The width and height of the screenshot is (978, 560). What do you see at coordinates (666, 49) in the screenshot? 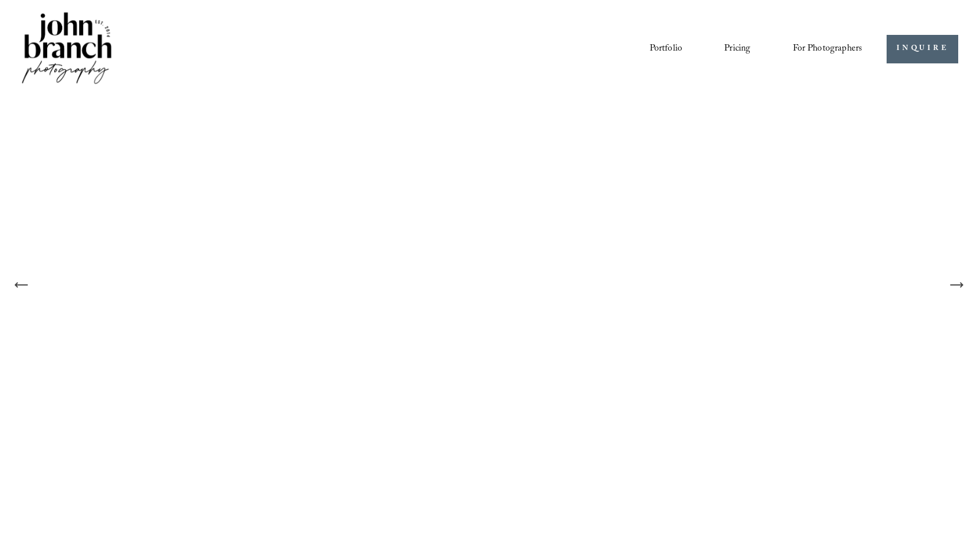
I see `a: Portfolio` at bounding box center [666, 49].